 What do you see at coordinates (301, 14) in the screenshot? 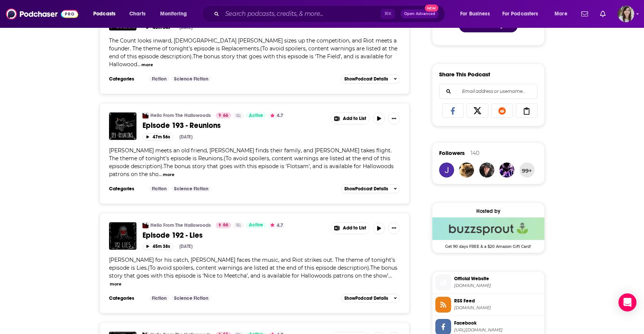
I see `input: Search podcasts, credits, & more...` at bounding box center [301, 14].